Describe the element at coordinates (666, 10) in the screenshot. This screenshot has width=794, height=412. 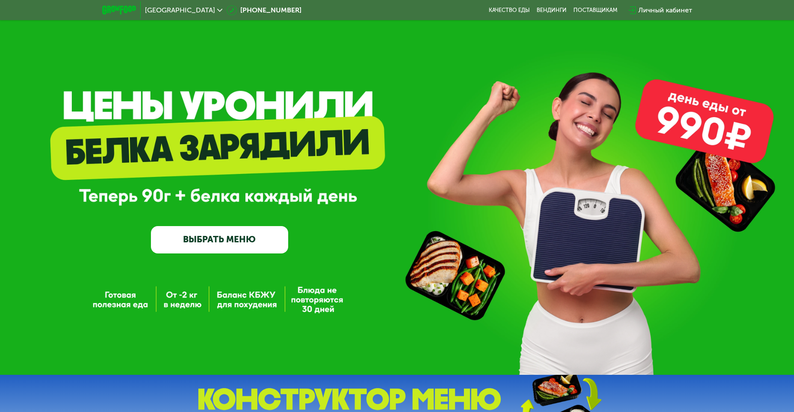
I see `div: Личный кабинет` at that location.